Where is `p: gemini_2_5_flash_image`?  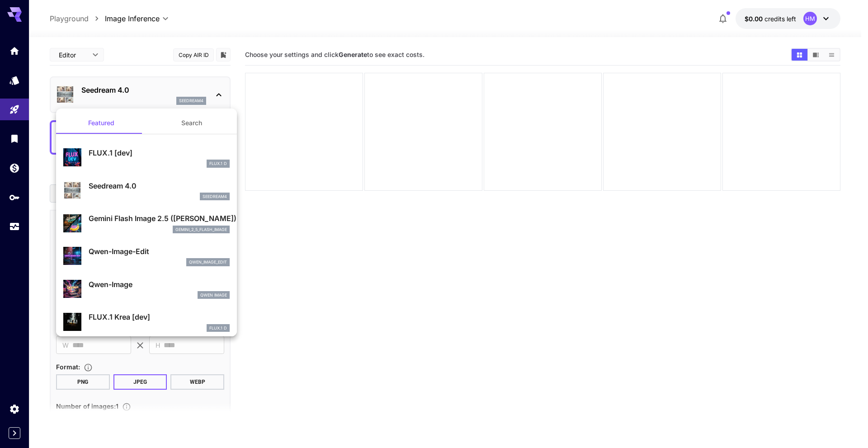
p: gemini_2_5_flash_image is located at coordinates (201, 229).